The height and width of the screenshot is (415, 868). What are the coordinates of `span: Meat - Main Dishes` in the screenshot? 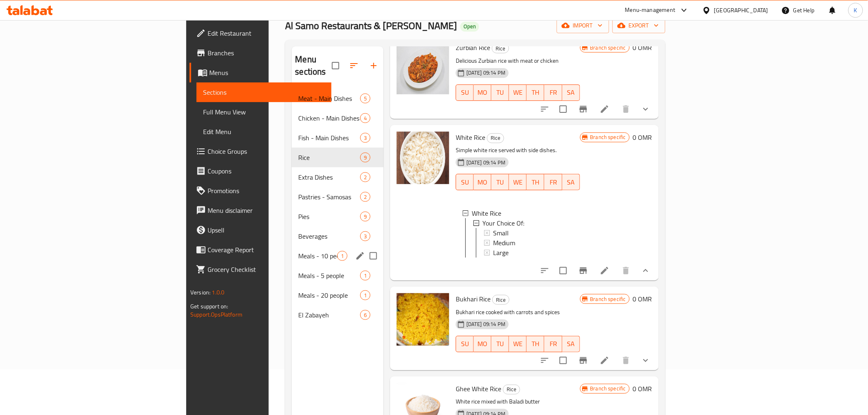 It's located at (330, 98).